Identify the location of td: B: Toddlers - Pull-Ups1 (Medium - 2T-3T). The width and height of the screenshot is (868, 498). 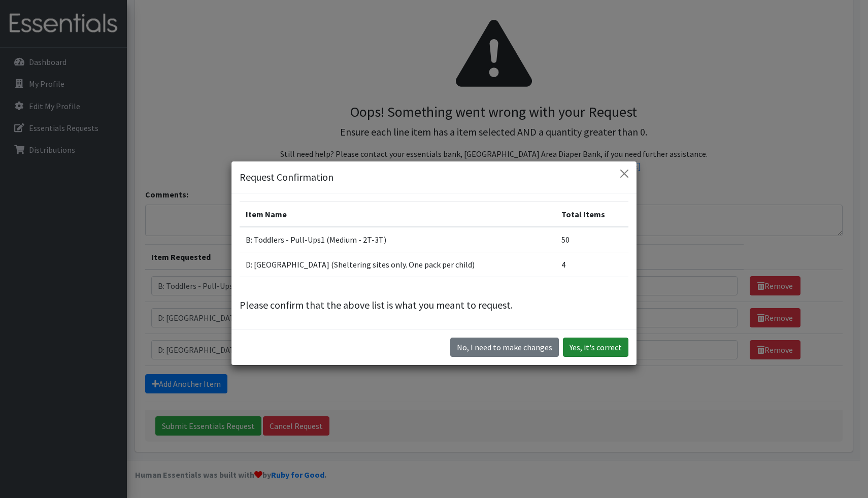
(397, 240).